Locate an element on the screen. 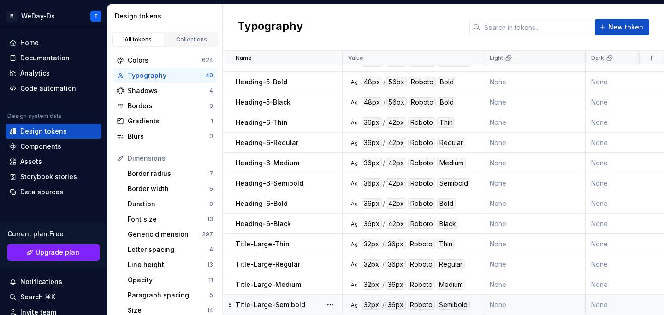  div: Code automation is located at coordinates (48, 89).